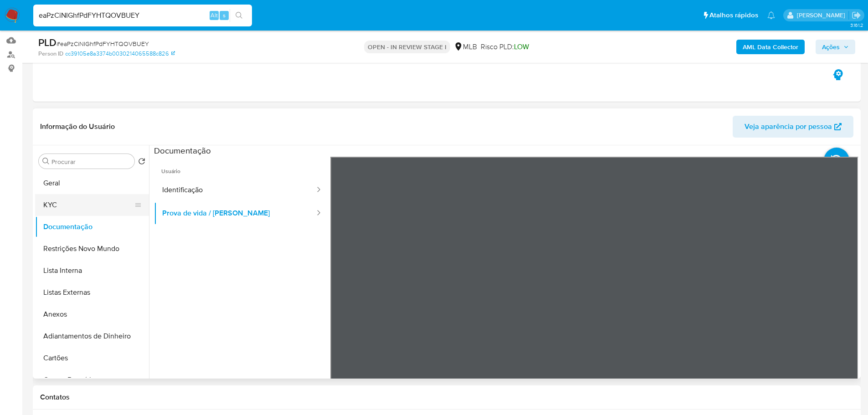  What do you see at coordinates (92, 314) in the screenshot?
I see `button: Anexos` at bounding box center [92, 314].